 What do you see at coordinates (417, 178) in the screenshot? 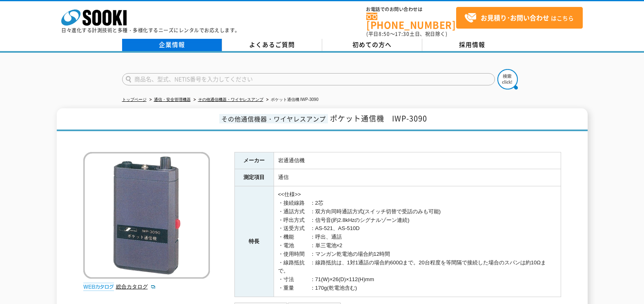
I see `td: 通信` at bounding box center [417, 178].